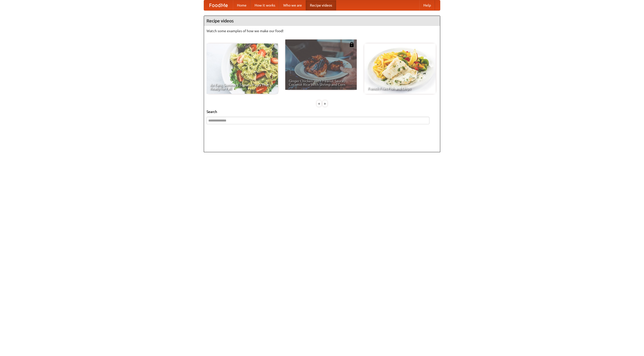  I want to click on span: French Fries Fish and Chips, so click(400, 89).